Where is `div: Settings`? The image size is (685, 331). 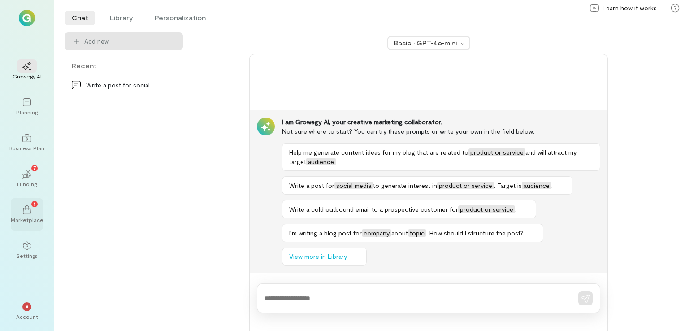 div: Settings is located at coordinates (27, 255).